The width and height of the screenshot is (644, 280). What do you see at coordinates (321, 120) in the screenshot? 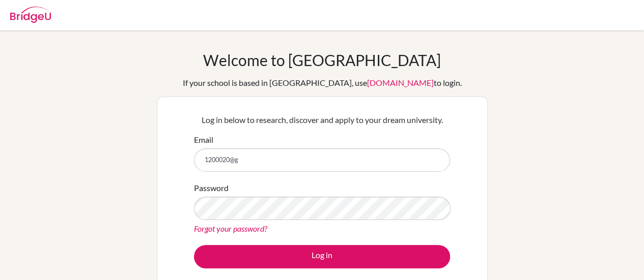
I see `p: Log in below to research, discover and apply to your dream university.` at bounding box center [321, 120].